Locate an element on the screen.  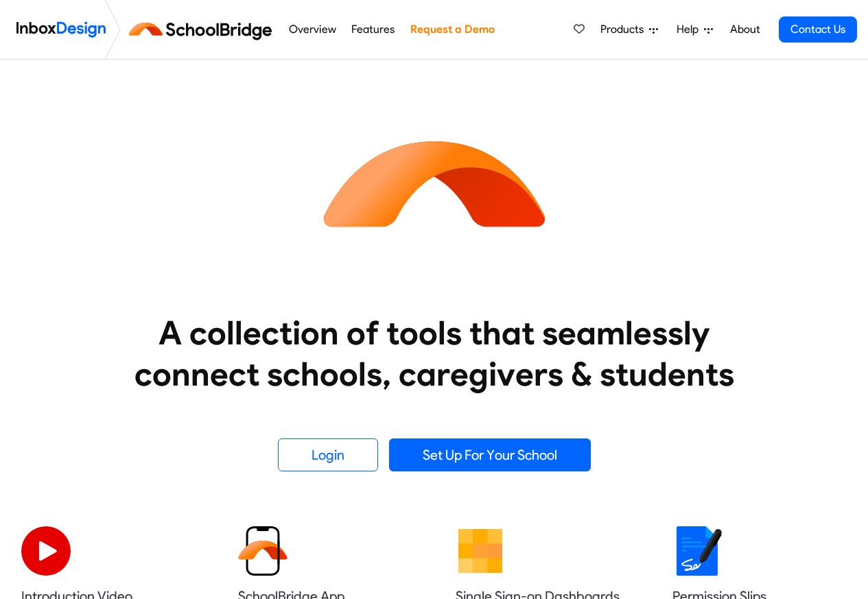
a: Products is located at coordinates (629, 30).